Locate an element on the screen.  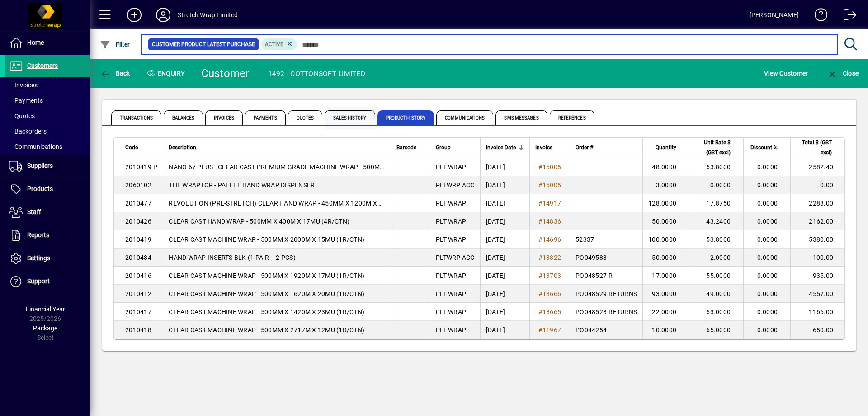
span: Invoice Date is located at coordinates (501, 148).